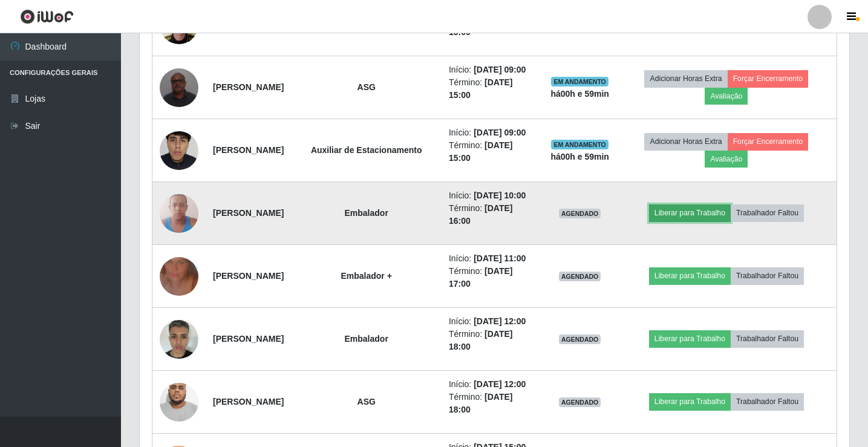 The image size is (868, 447). Describe the element at coordinates (179, 338) in the screenshot. I see `img: 1753187317343.jpeg` at that location.